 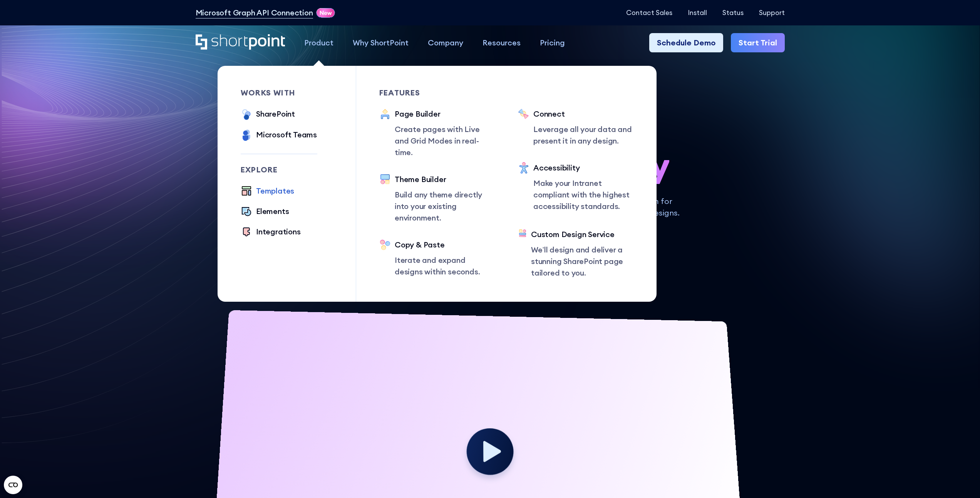 What do you see at coordinates (275, 191) in the screenshot?
I see `div: Templates` at bounding box center [275, 191].